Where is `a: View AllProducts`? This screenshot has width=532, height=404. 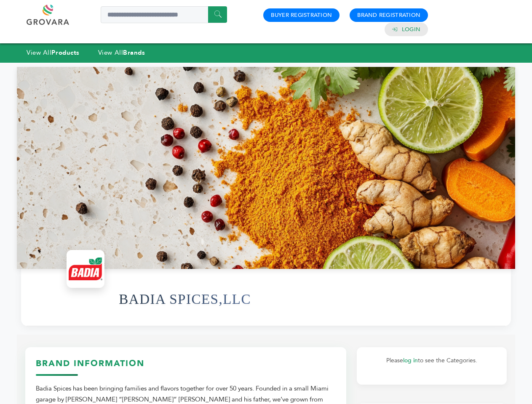
a: View AllProducts is located at coordinates (53, 52).